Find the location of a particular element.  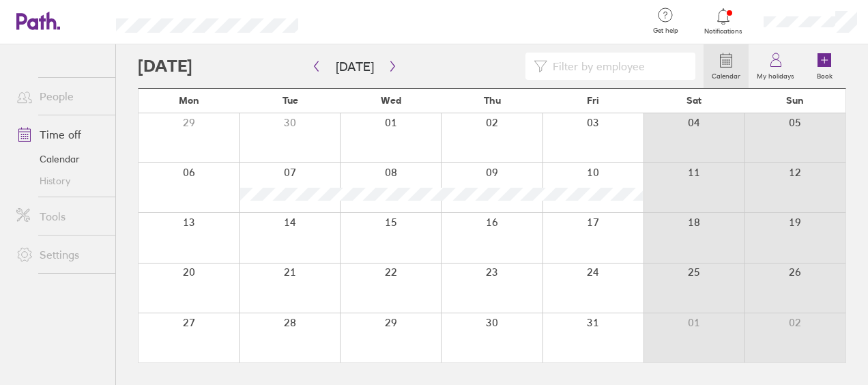

a: Settings is located at coordinates (60, 255).